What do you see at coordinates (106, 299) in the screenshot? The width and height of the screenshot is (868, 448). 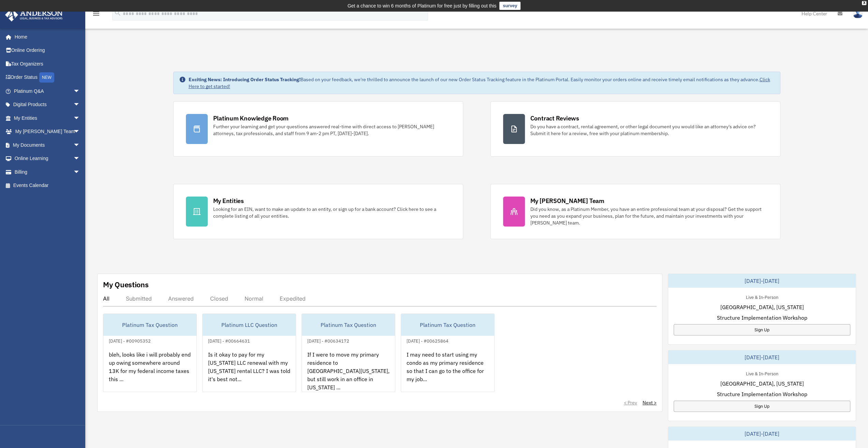 I see `div: All` at bounding box center [106, 299].